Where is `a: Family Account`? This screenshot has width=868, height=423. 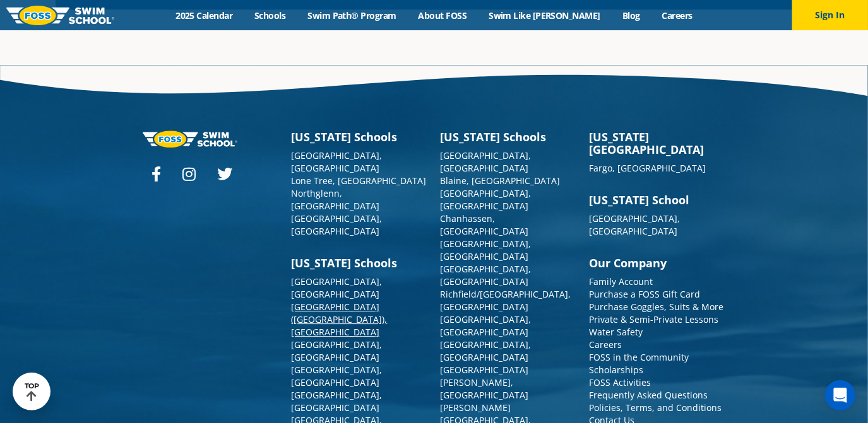
a: Family Account is located at coordinates (621, 281).